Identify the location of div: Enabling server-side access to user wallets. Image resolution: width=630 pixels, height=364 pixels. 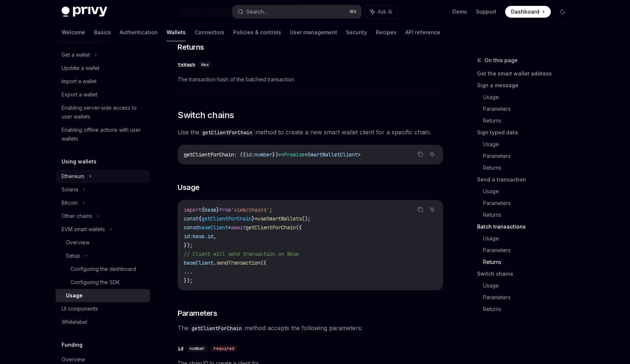
(103, 112).